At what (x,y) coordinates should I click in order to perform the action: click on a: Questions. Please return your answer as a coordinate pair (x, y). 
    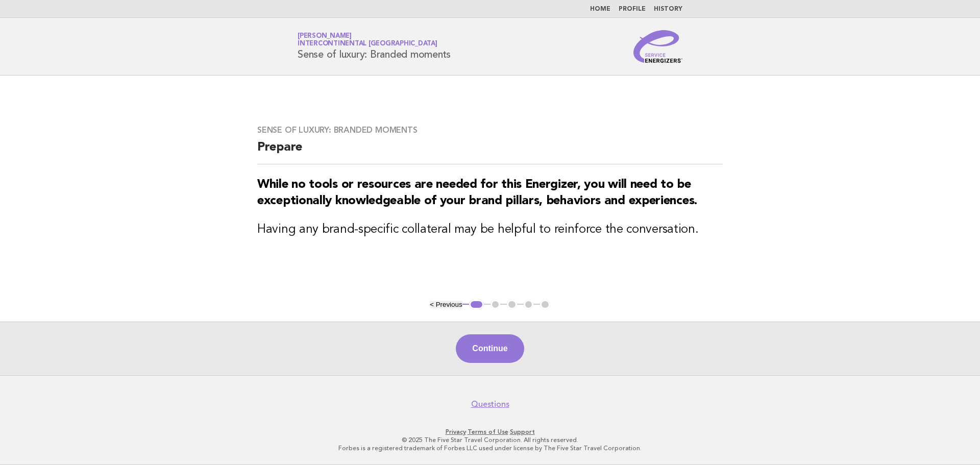
    Looking at the image, I should click on (490, 404).